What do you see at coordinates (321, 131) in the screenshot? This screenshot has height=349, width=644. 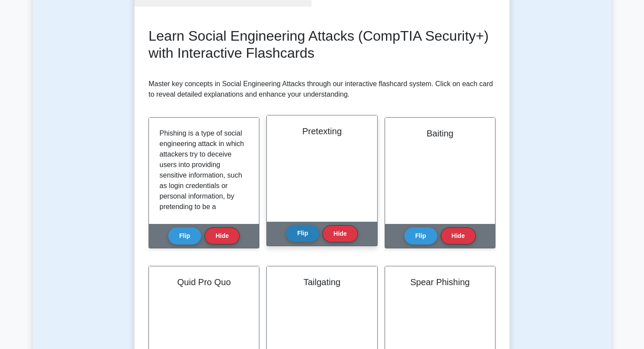 I see `h2: Pretexting` at bounding box center [321, 131].